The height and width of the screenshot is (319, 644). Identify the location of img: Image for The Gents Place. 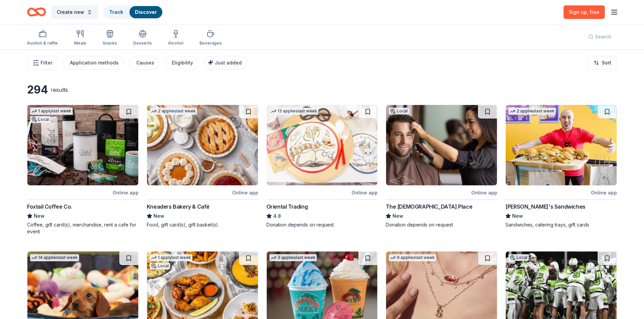
(442, 145).